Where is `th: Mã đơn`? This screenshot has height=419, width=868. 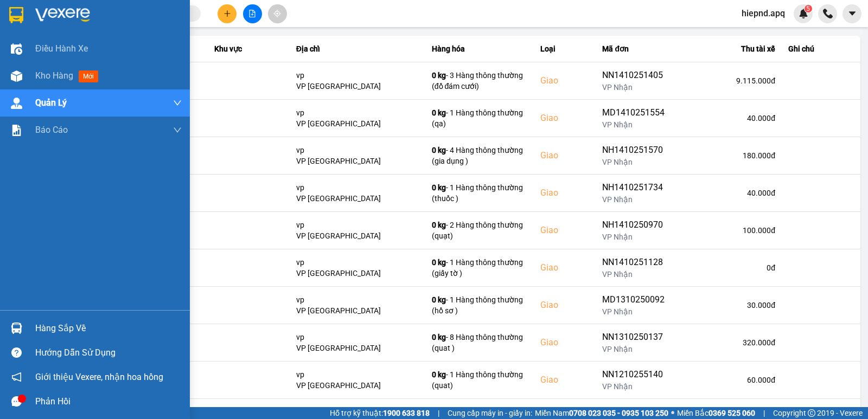 th: Mã đơn is located at coordinates (636, 49).